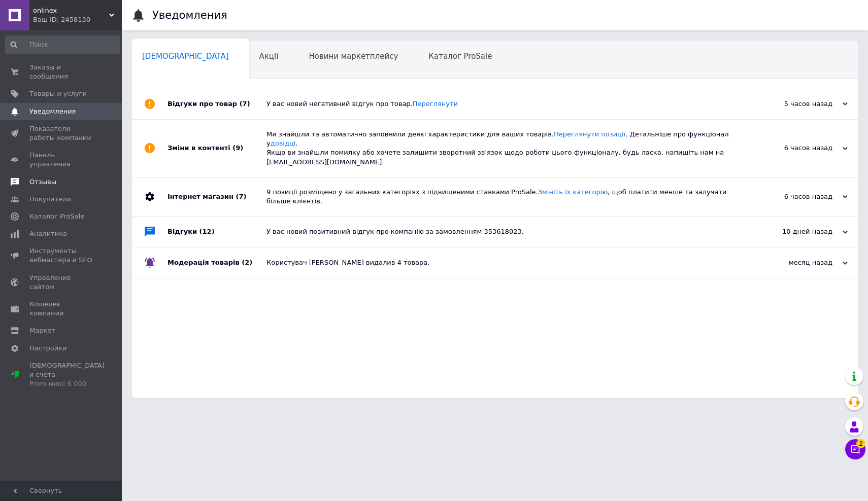  What do you see at coordinates (797, 263) in the screenshot?
I see `div: месяц назад` at bounding box center [797, 263].